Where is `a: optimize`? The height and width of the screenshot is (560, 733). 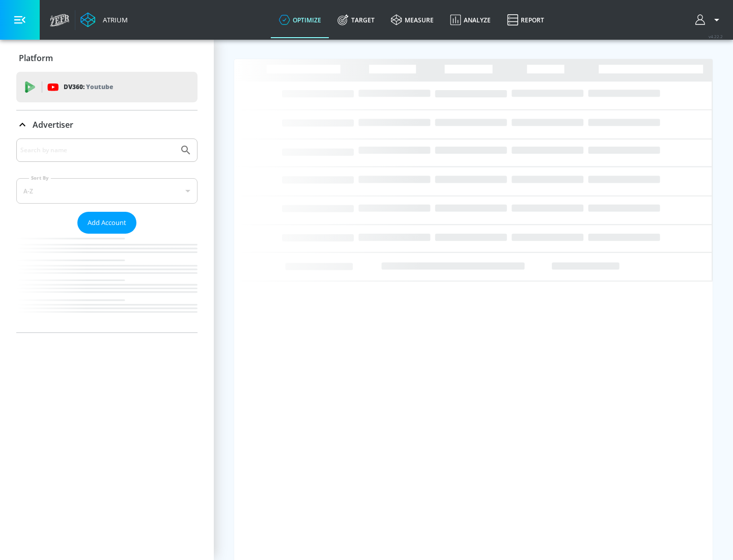 a: optimize is located at coordinates (300, 20).